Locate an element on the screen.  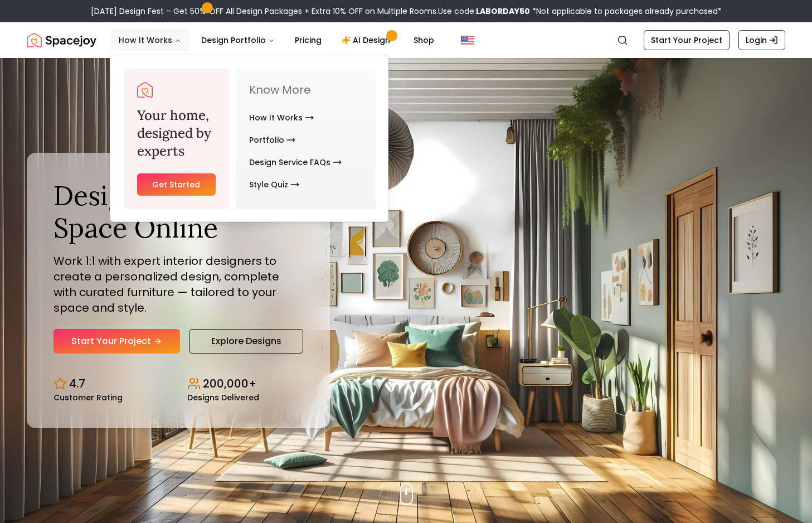
h1: Design Your Dream Space Online is located at coordinates (178, 211).